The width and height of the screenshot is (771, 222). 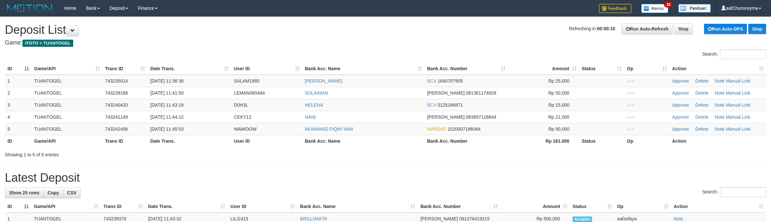 I want to click on span: Copy 5125166871 to clipboard, so click(x=451, y=105).